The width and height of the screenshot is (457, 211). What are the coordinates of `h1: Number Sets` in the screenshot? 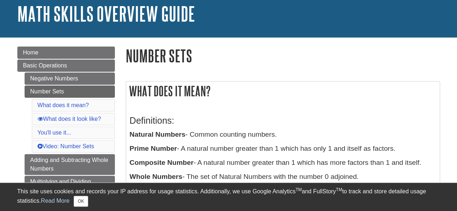 It's located at (283, 56).